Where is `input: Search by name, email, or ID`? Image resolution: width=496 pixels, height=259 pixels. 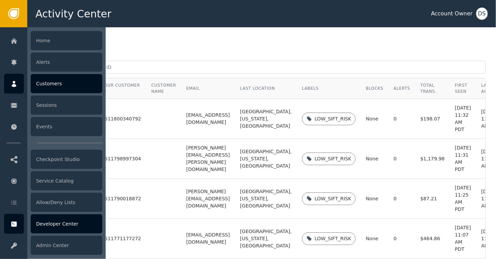
input: Search by name, email, or ID is located at coordinates (261, 67).